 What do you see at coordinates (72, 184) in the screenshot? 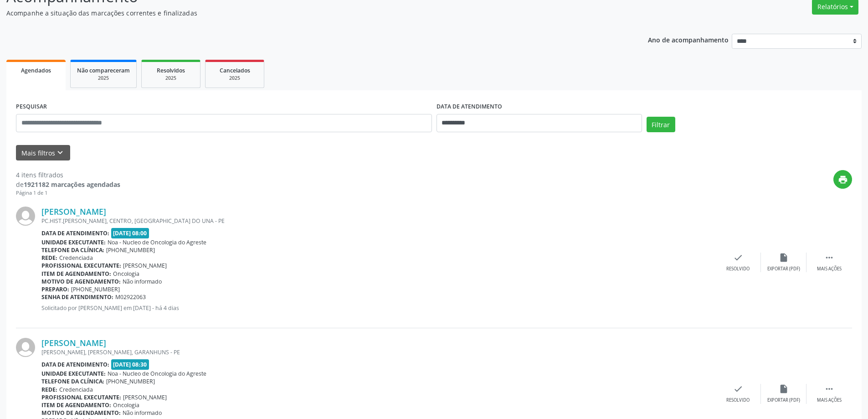
I see `strong: 1921182 marcações agendadas` at bounding box center [72, 184].